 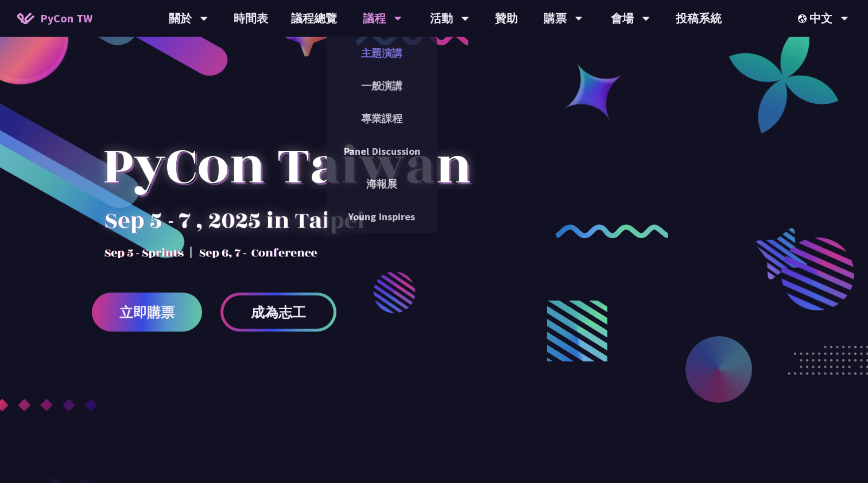 What do you see at coordinates (382, 53) in the screenshot?
I see `a: 主題演講` at bounding box center [382, 53].